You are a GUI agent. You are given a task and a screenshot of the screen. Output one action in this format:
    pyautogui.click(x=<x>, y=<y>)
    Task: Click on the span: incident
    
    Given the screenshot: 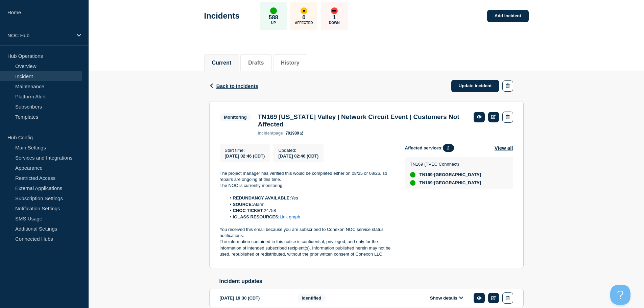 What is the action you would take?
    pyautogui.click(x=266, y=133)
    